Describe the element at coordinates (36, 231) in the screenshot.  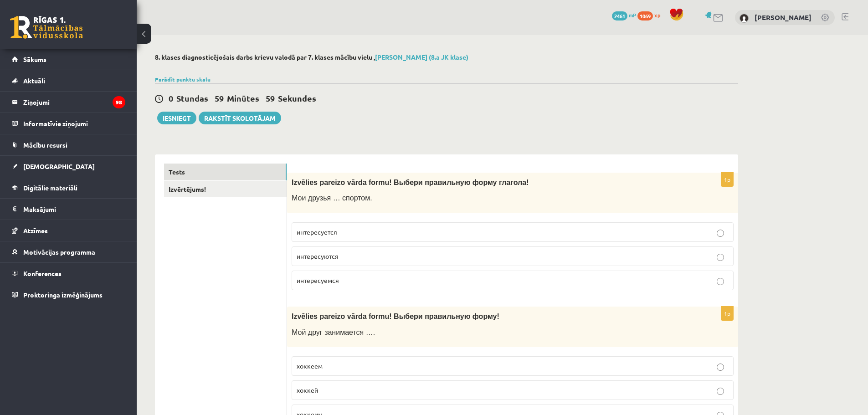
I see `span: Atzīmes` at that location.